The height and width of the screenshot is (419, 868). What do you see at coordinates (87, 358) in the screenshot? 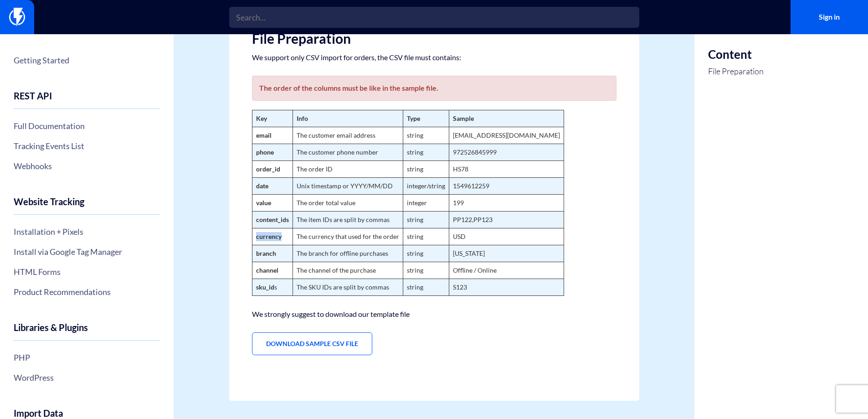
I see `a: PHP` at bounding box center [87, 358].